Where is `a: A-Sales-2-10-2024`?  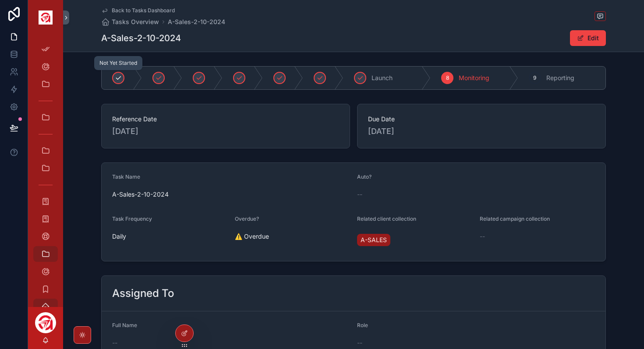
a: A-Sales-2-10-2024 is located at coordinates (196, 22).